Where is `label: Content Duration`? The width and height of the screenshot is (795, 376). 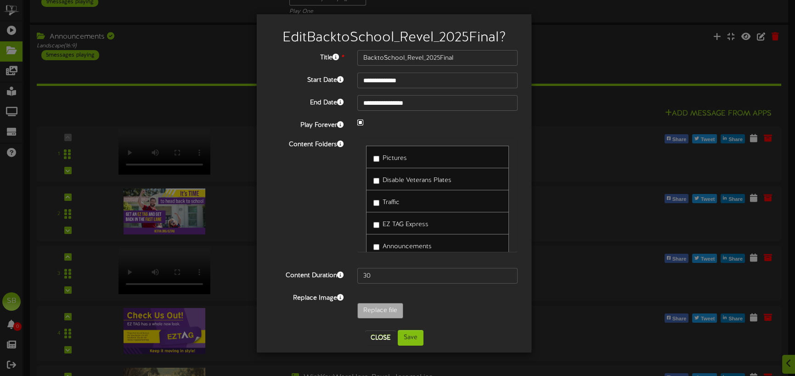
label: Content Duration is located at coordinates (307, 274).